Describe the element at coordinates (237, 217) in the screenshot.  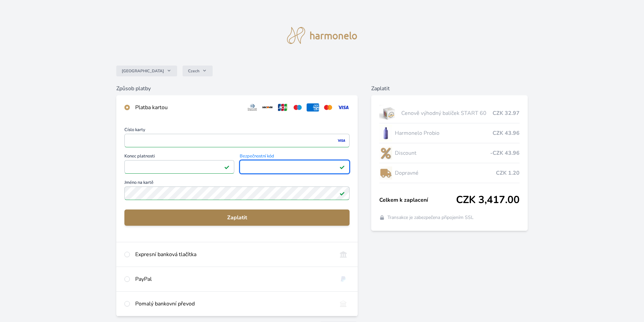
I see `span: Zaplatit` at that location.